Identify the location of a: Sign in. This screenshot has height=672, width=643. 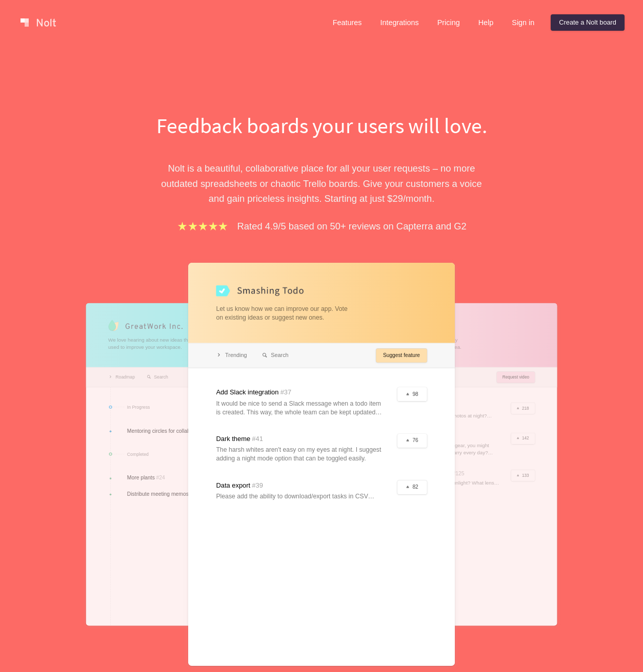
(523, 23).